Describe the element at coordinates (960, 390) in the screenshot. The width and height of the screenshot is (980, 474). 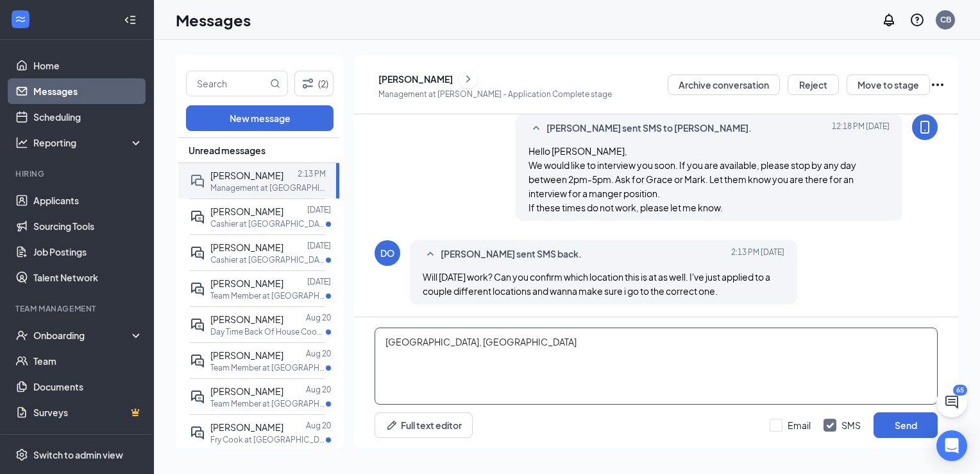
I see `div: 65` at that location.